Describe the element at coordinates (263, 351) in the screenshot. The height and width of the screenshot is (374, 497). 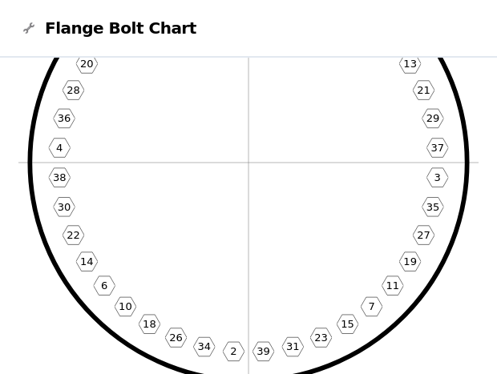
I see `text: 39` at that location.